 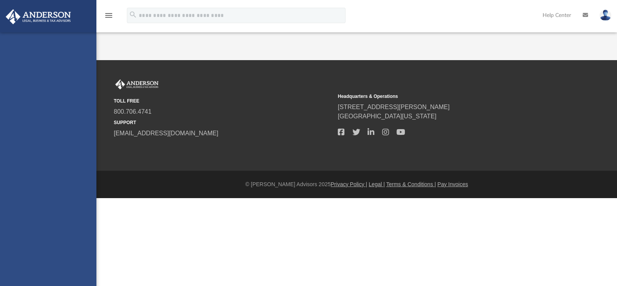 I want to click on a: 800.706.4741, so click(x=133, y=111).